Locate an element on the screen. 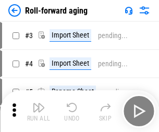  img: Support is located at coordinates (128, 10).